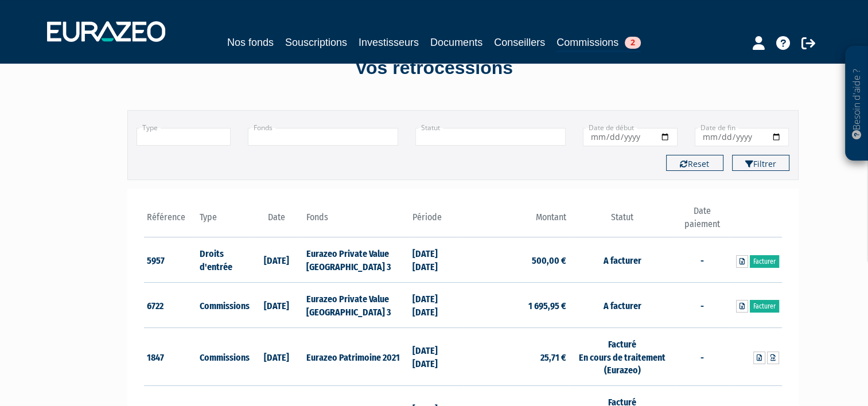 The image size is (868, 406). I want to click on td: Eurazeo Patrimoine 2021, so click(355, 357).